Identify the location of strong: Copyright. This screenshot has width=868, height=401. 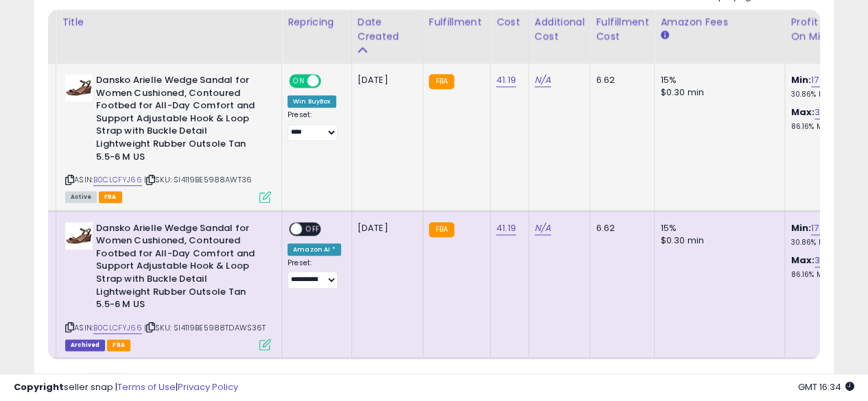
(39, 386).